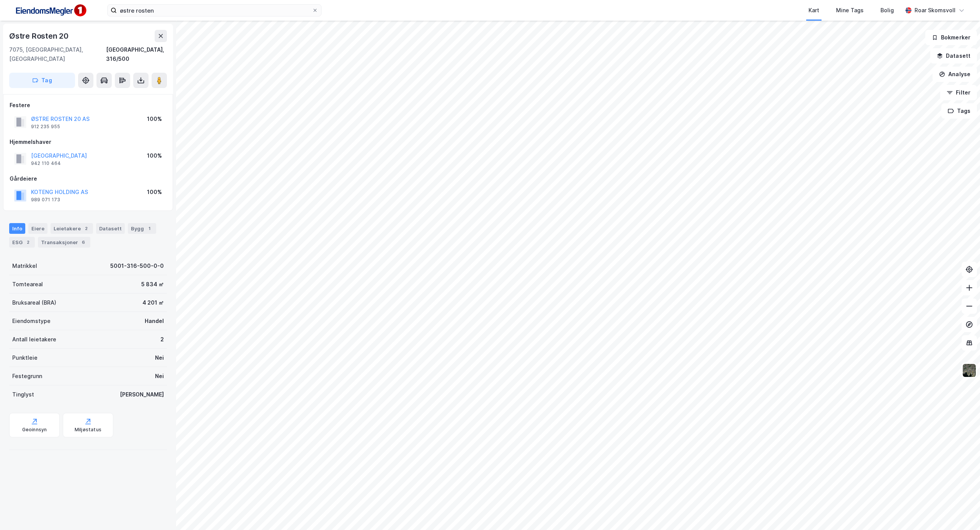  What do you see at coordinates (51, 10) in the screenshot?
I see `img: F4PB6Px+NJ5v8B7XTbfpPpyloAAAAASUVORK5CYII=` at bounding box center [51, 10].